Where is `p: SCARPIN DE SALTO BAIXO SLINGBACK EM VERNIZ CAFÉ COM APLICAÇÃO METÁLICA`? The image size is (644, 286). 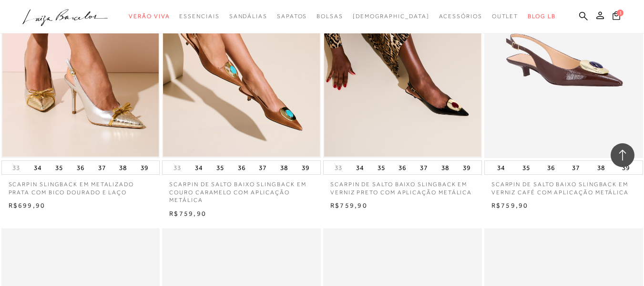 p: SCARPIN DE SALTO BAIXO SLINGBACK EM VERNIZ CAFÉ COM APLICAÇÃO METÁLICA is located at coordinates (564, 185).